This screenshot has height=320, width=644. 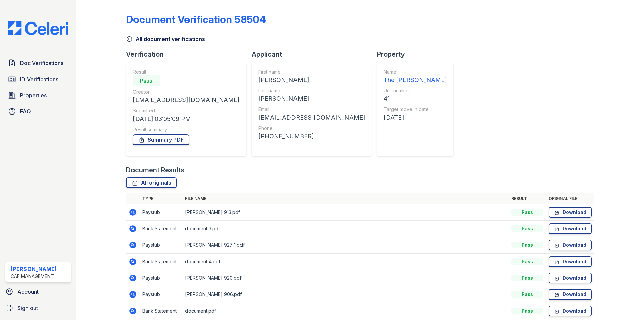 What do you see at coordinates (415, 98) in the screenshot?
I see `div: 41` at bounding box center [415, 98].